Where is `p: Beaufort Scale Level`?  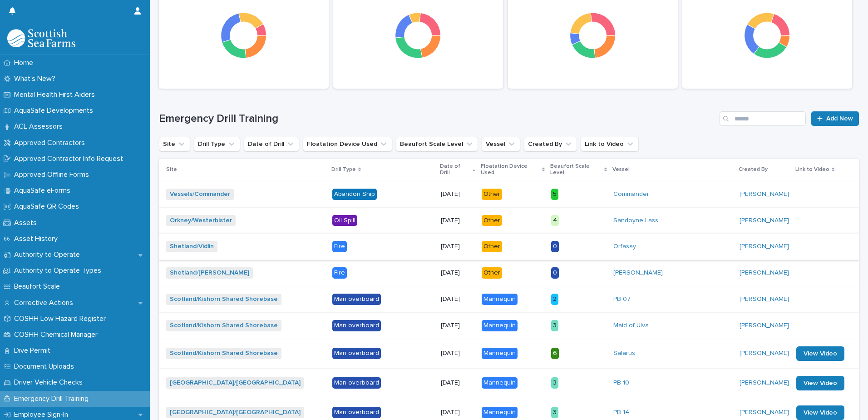
p: Beaufort Scale Level is located at coordinates (576, 170).